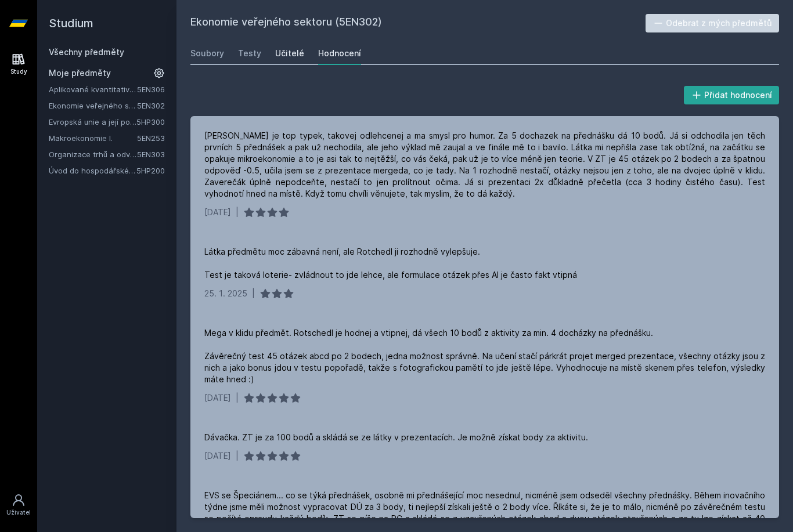  Describe the element at coordinates (250, 53) in the screenshot. I see `div: Testy` at that location.